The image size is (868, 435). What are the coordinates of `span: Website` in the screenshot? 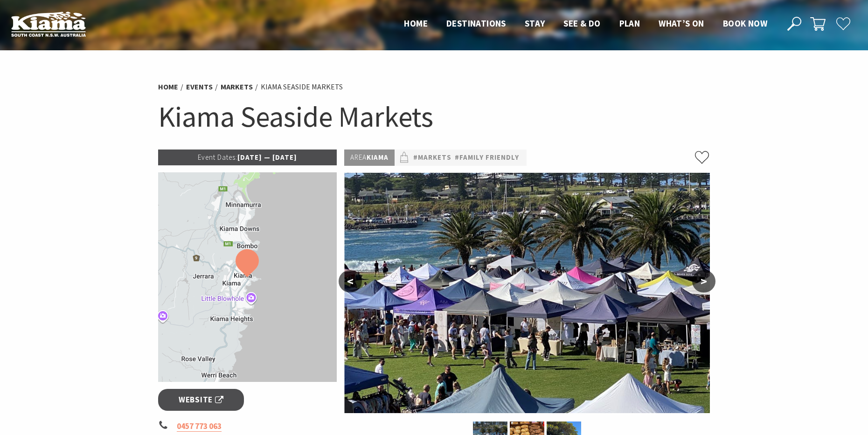 It's located at (201, 400).